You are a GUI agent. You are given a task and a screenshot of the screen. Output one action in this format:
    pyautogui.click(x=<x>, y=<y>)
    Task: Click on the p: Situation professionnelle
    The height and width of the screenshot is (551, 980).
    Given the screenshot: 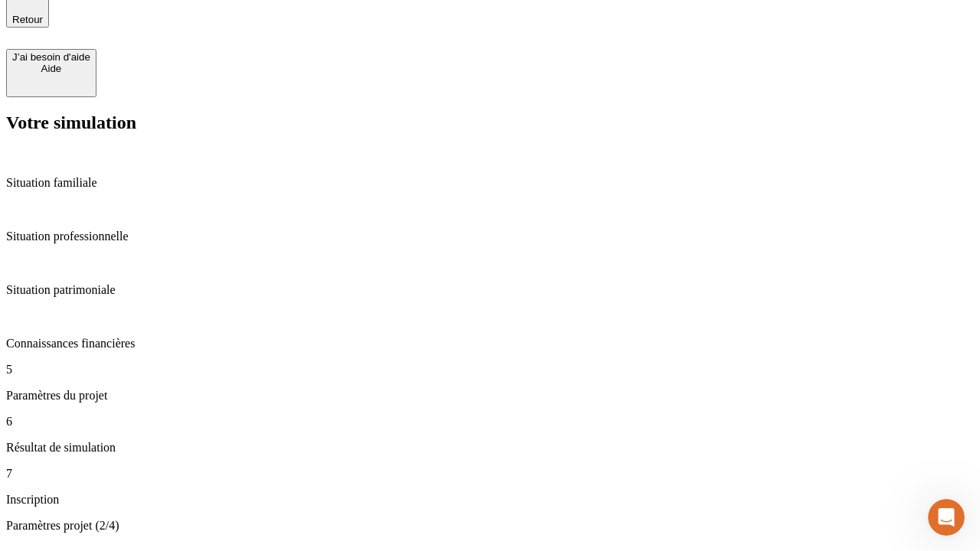 What is the action you would take?
    pyautogui.click(x=490, y=237)
    